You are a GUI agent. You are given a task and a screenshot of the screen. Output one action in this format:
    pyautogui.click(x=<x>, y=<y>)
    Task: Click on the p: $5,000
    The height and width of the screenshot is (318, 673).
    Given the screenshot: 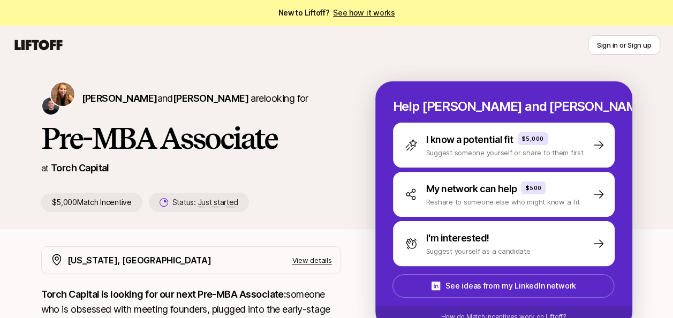 What is the action you would take?
    pyautogui.click(x=533, y=139)
    